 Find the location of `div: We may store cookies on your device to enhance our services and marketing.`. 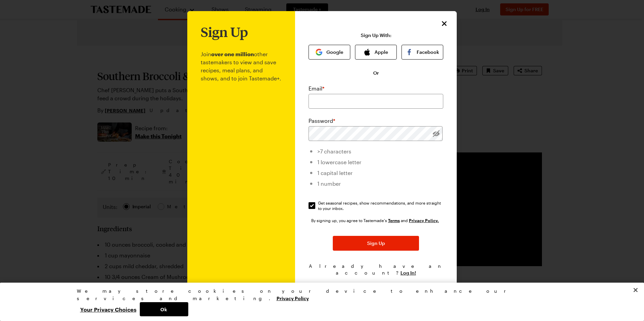

div: We may store cookies on your device to enhance our services and marketing. is located at coordinates (320, 295).